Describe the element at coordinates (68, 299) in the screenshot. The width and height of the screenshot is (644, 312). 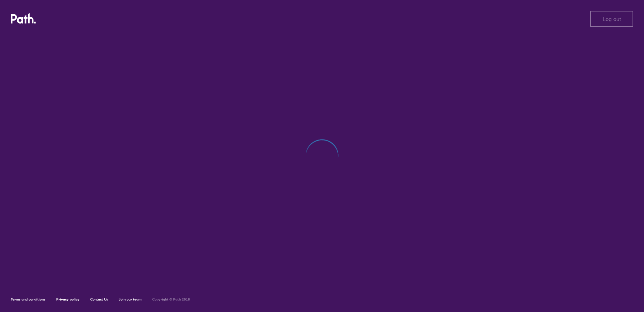
I see `a: Privacy policy` at that location.